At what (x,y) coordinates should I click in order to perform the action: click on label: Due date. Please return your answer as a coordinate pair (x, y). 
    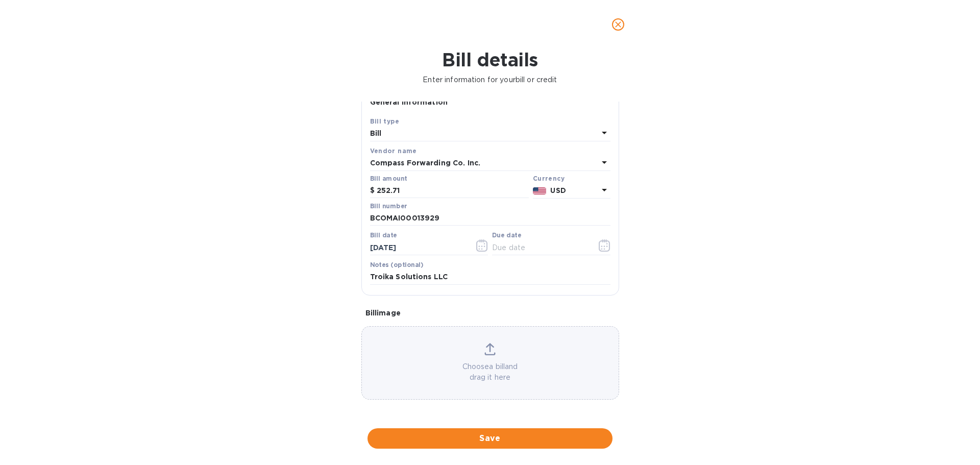
    Looking at the image, I should click on (506, 236).